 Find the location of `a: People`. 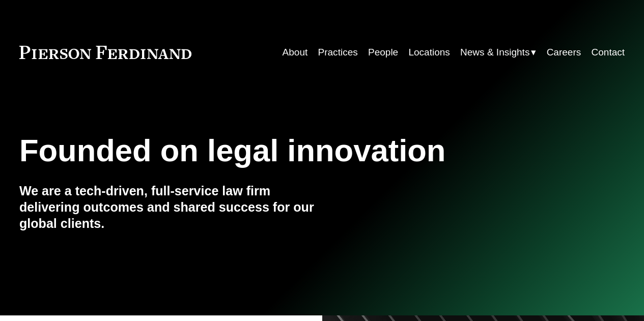

a: People is located at coordinates (383, 53).